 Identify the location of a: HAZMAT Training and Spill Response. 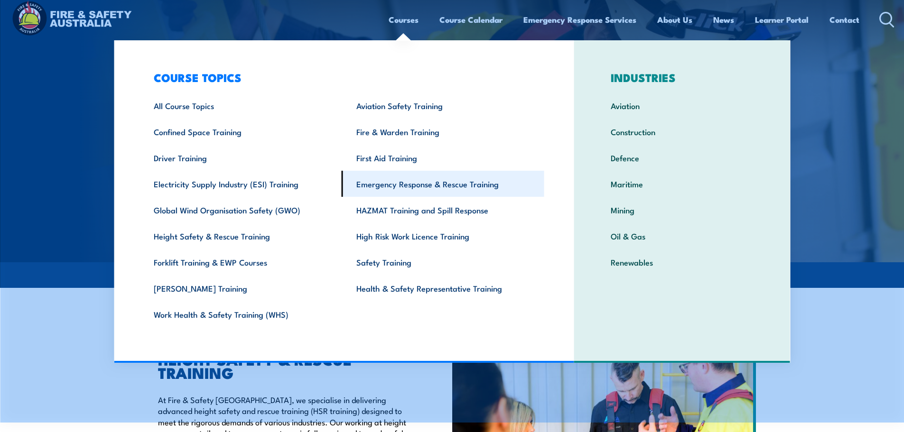
(443, 210).